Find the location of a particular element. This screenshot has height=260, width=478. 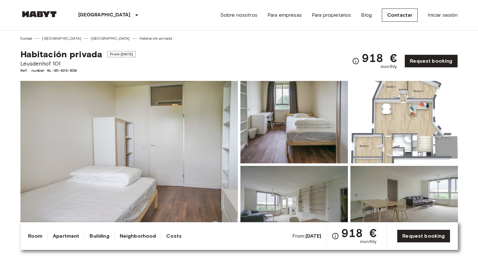

a: Building is located at coordinates (99, 236).